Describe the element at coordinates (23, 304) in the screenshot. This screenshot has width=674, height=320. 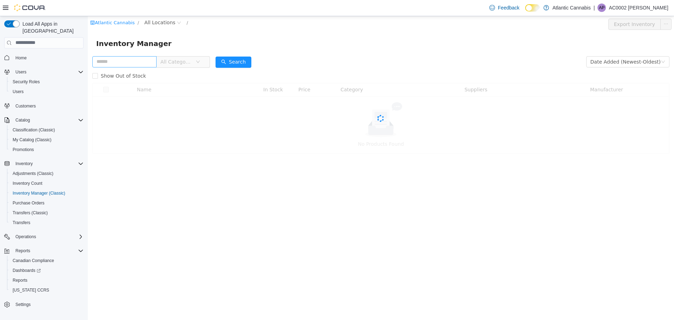
I see `a: Settings` at that location.